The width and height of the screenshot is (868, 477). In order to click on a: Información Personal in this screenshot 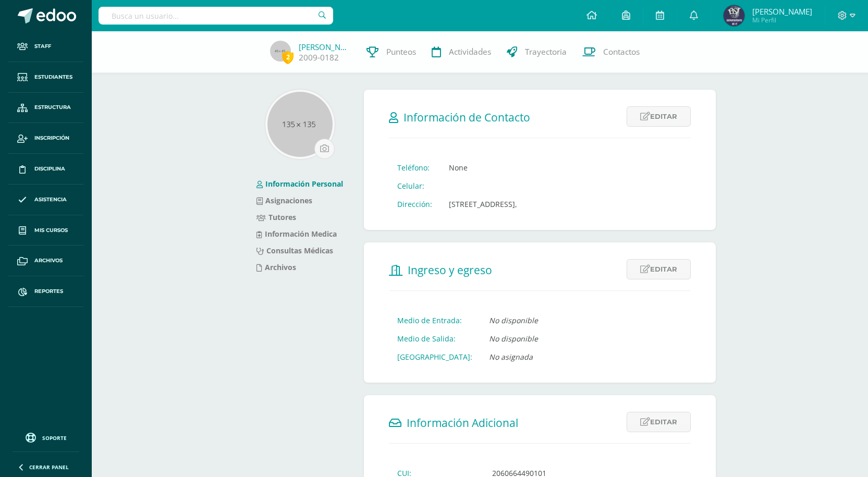, I will do `click(300, 183)`.